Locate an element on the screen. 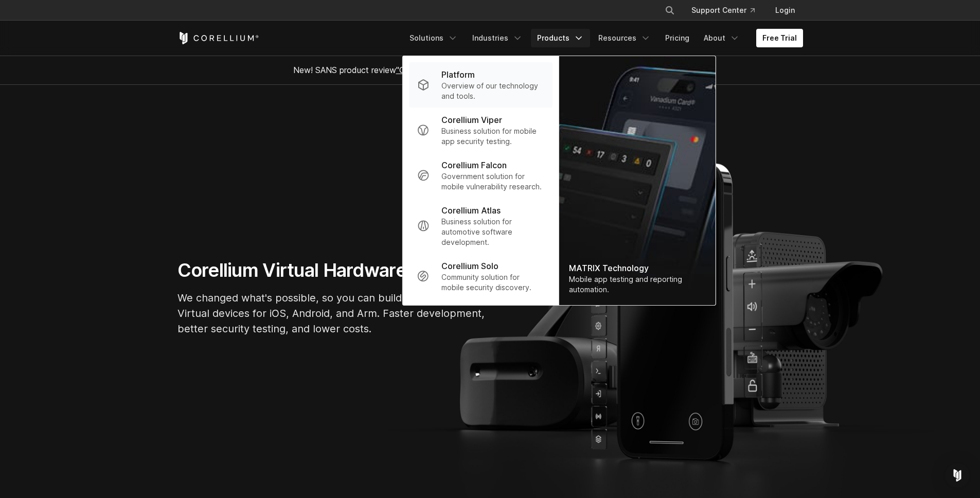 This screenshot has width=980, height=498. a: Login is located at coordinates (785, 10).